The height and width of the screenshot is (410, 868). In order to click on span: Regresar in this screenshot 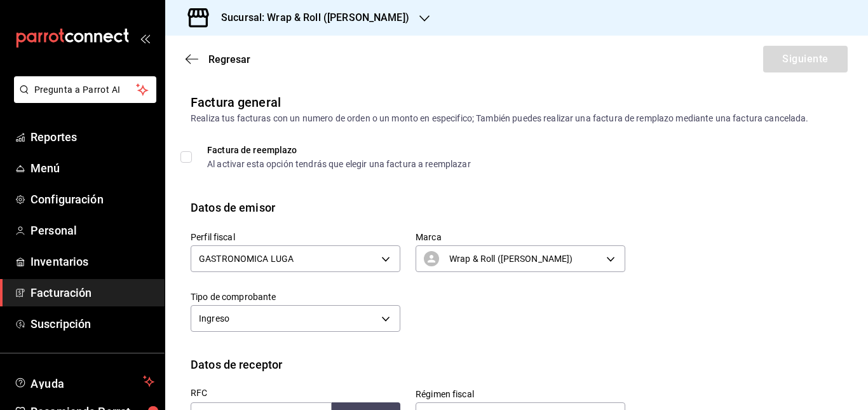, I will do `click(229, 59)`.